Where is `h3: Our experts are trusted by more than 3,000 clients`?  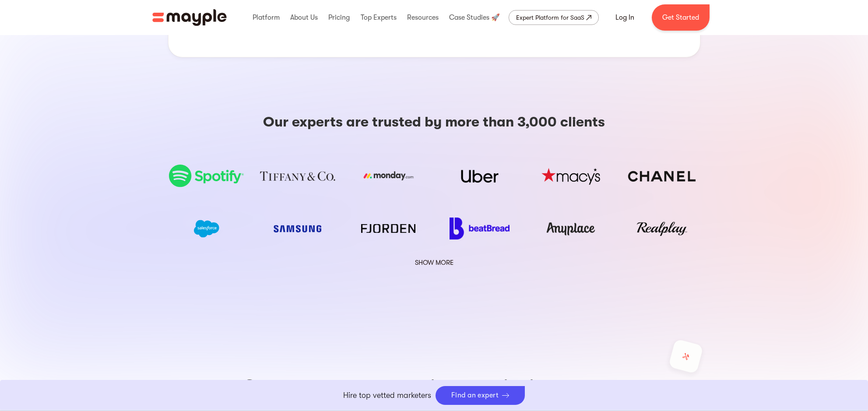
h3: Our experts are trusted by more than 3,000 clients is located at coordinates (434, 122).